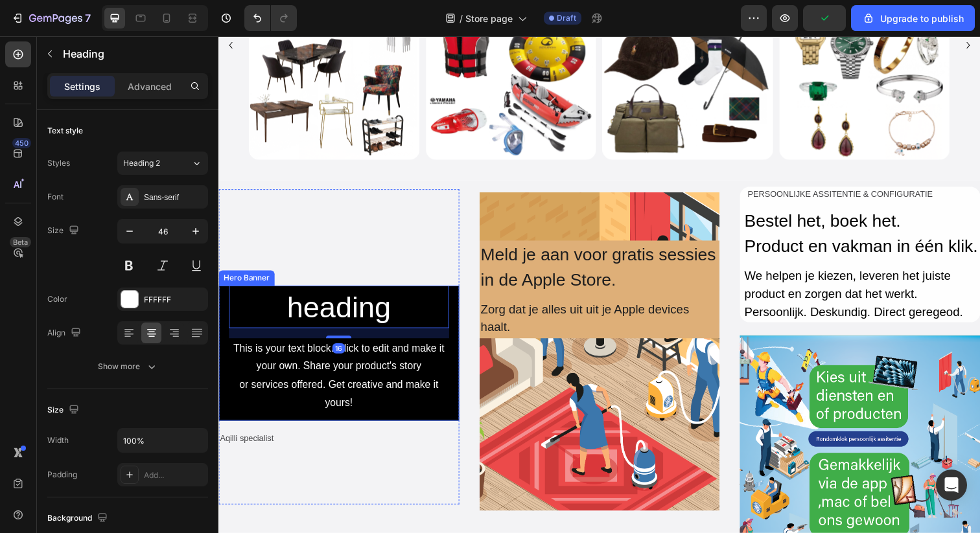 Image resolution: width=980 pixels, height=533 pixels. What do you see at coordinates (912, 18) in the screenshot?
I see `div: Upgrade to publish` at bounding box center [912, 18].